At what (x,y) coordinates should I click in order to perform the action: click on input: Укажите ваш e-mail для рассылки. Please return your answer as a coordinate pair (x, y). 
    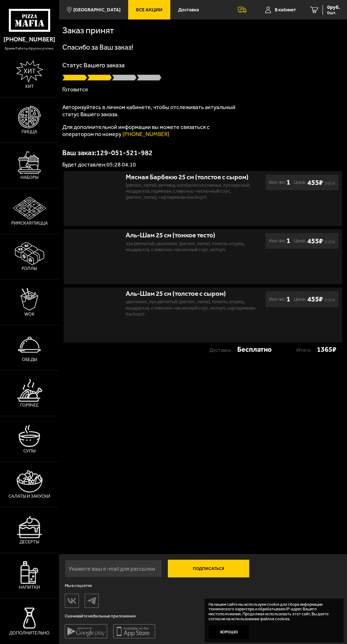
    Looking at the image, I should click on (113, 569).